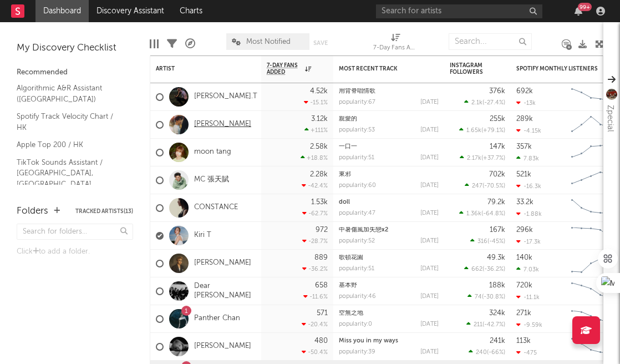  What do you see at coordinates (216, 207) in the screenshot?
I see `a: CONSTANCE` at bounding box center [216, 207].